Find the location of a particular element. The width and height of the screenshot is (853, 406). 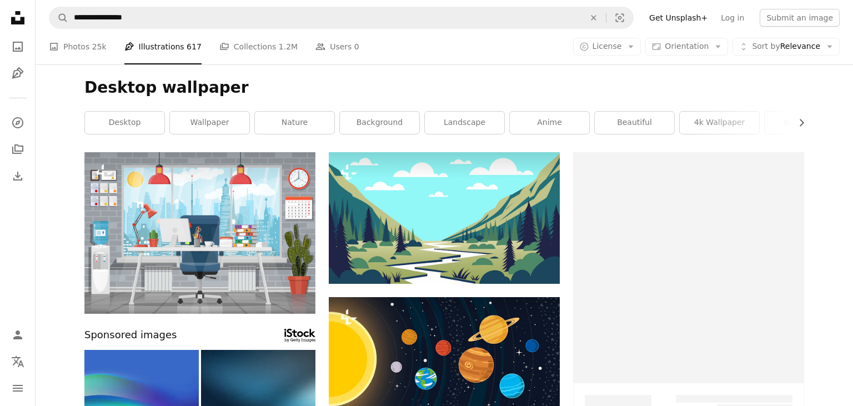

a: Photos 25k is located at coordinates (78, 47).